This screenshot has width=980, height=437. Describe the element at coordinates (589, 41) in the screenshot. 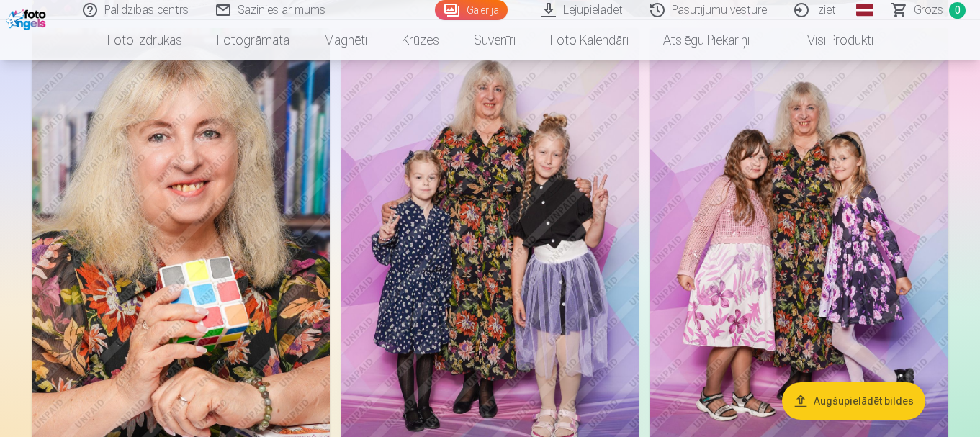

I see `a: Foto kalendāri` at that location.